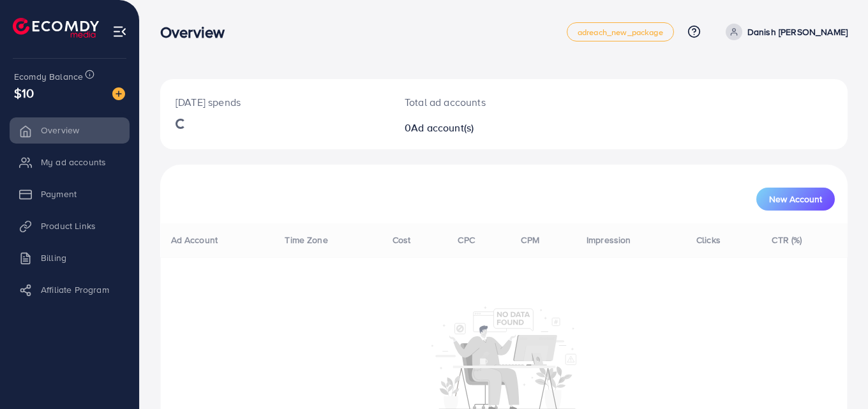  Describe the element at coordinates (198, 32) in the screenshot. I see `h3: Overview` at that location.